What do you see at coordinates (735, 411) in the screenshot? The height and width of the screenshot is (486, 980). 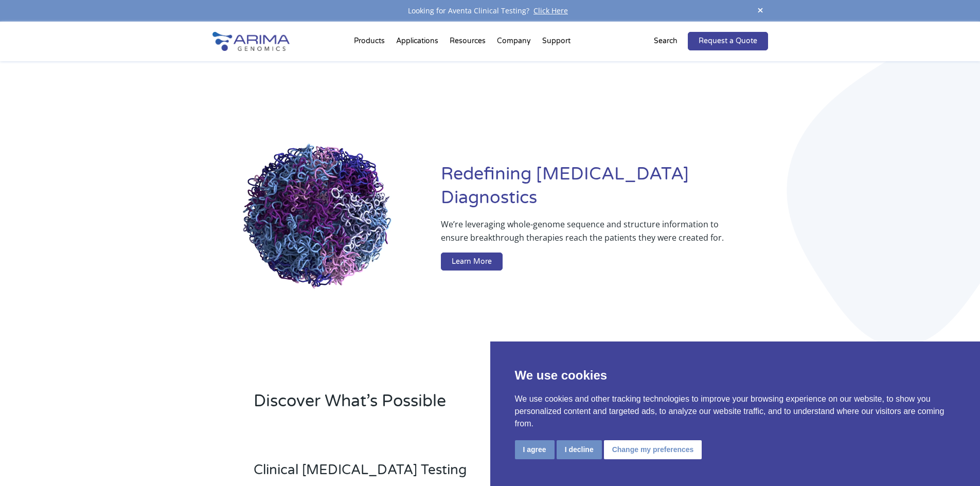 I see `p: We use cookies and other tracking technologies to improve your browsing experience on our website...` at bounding box center [735, 411].